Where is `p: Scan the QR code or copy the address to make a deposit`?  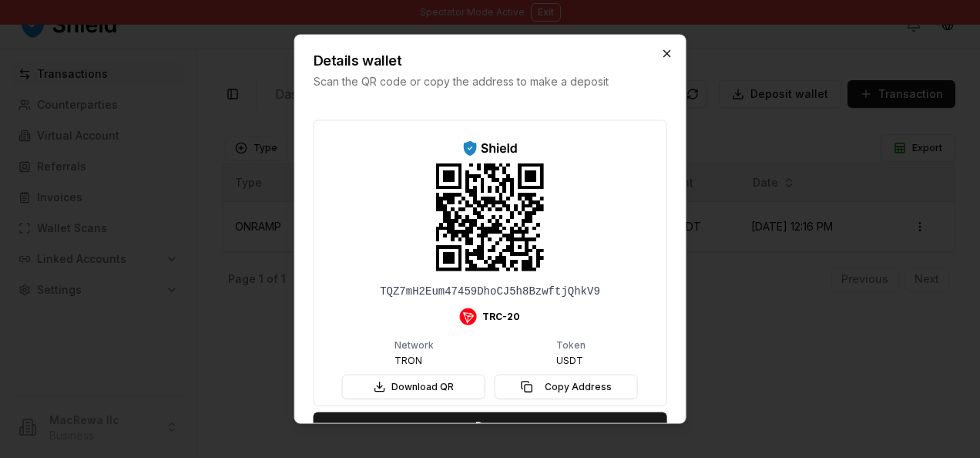
p: Scan the QR code or copy the address to make a deposit is located at coordinates (474, 81).